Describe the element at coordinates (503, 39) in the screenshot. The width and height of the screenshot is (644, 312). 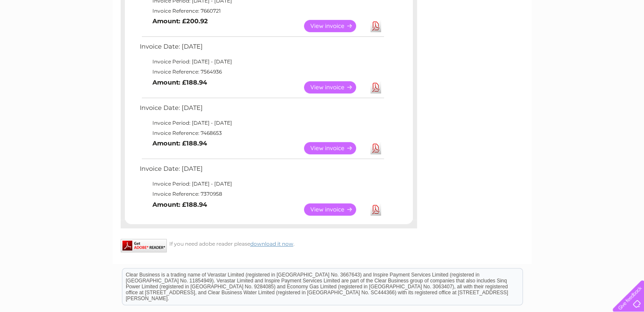
I see `a: Water` at that location.